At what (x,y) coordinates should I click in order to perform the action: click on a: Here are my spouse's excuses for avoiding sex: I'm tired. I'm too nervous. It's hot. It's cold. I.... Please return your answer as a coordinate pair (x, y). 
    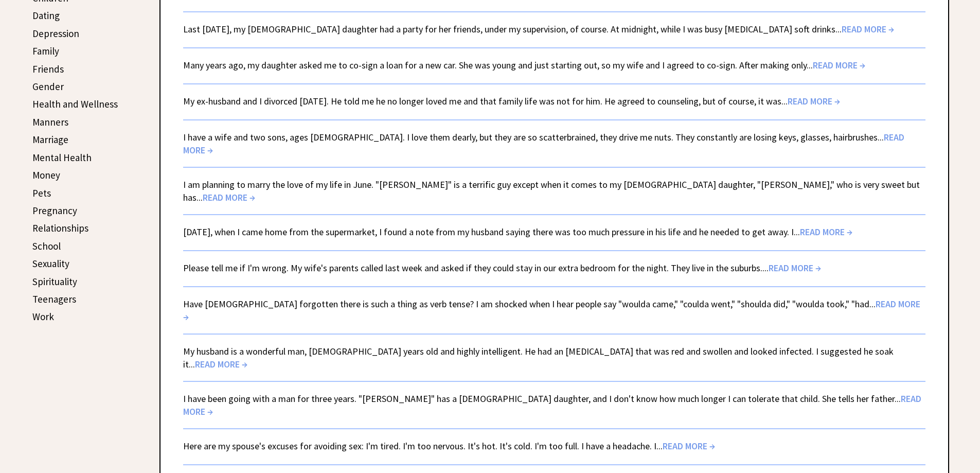
    Looking at the image, I should click on (450, 446).